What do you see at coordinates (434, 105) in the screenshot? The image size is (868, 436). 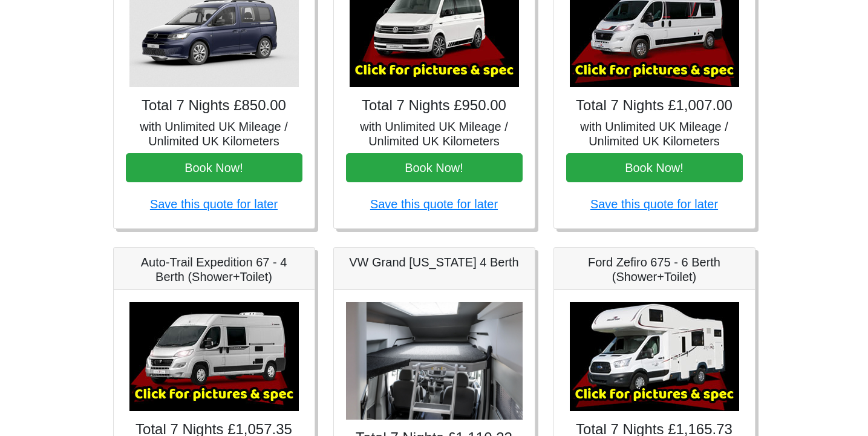 I see `h4: Total 7 Nights £950.00` at bounding box center [434, 105].